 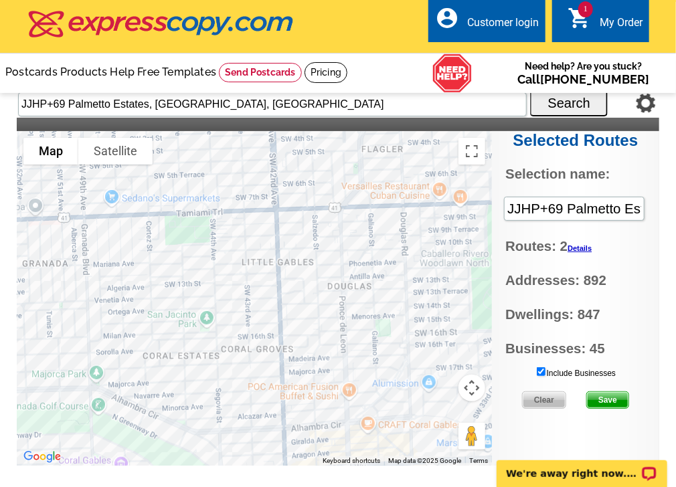 What do you see at coordinates (162, 29) in the screenshot?
I see `button: Open LiveChat chat widget` at bounding box center [162, 29].